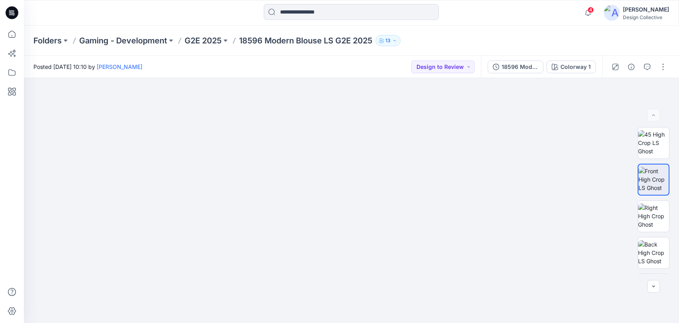  Describe the element at coordinates (47, 41) in the screenshot. I see `p: Folders` at that location.